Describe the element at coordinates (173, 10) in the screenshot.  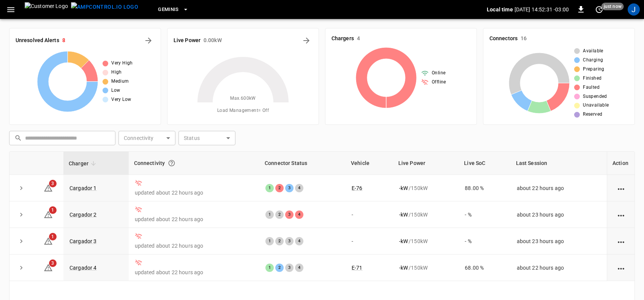
I see `button: Geminis` at that location.